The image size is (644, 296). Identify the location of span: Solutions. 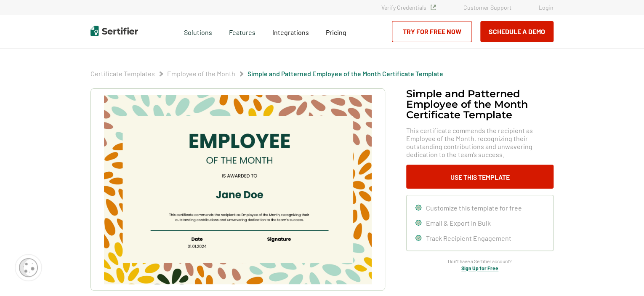
(198, 31).